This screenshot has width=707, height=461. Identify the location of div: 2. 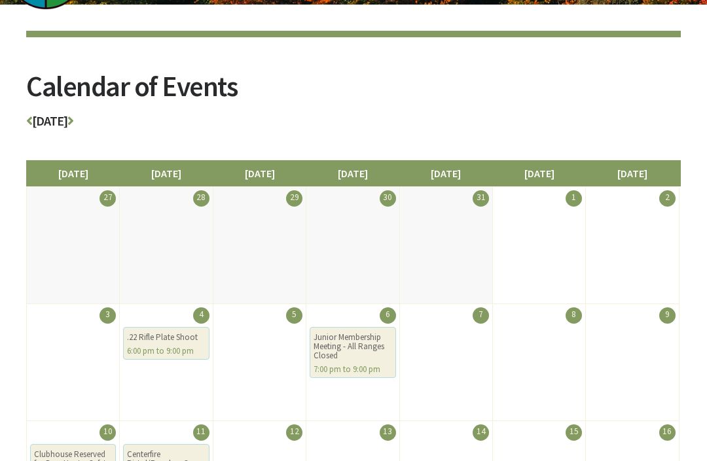
(667, 198).